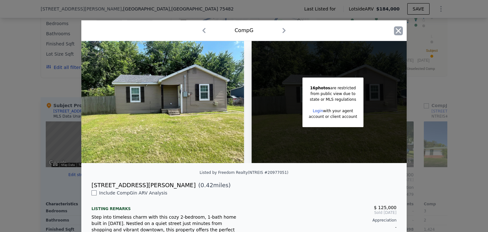 The width and height of the screenshot is (488, 232). Describe the element at coordinates (207, 185) in the screenshot. I see `span: 0.42` at that location.